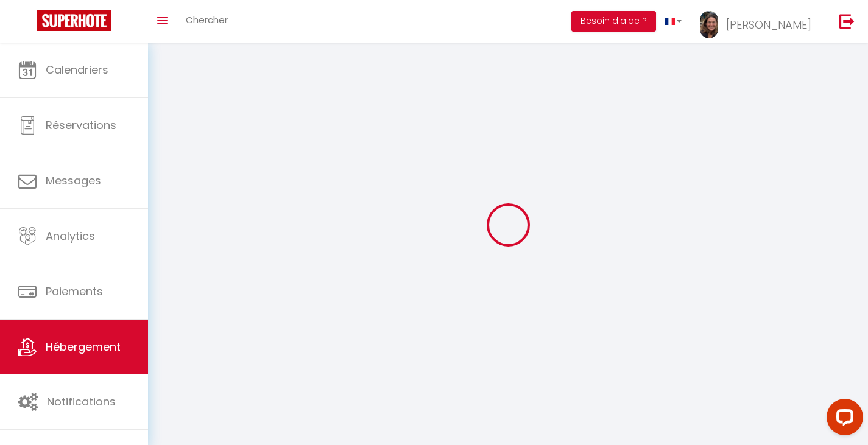 The image size is (868, 445). What do you see at coordinates (83, 346) in the screenshot?
I see `span: Hébergement` at bounding box center [83, 346].